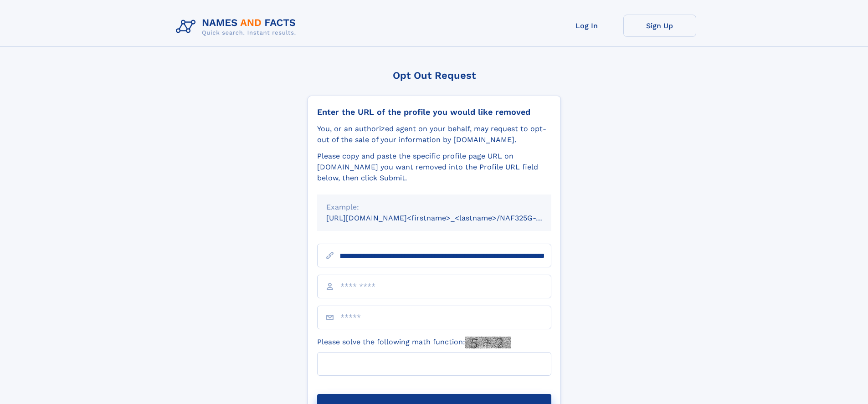 The image size is (868, 404). What do you see at coordinates (434, 134) in the screenshot?
I see `div: You, or an authorized agent on your behalf, may request to opt-out of the sale of your informatio...` at bounding box center [434, 134].